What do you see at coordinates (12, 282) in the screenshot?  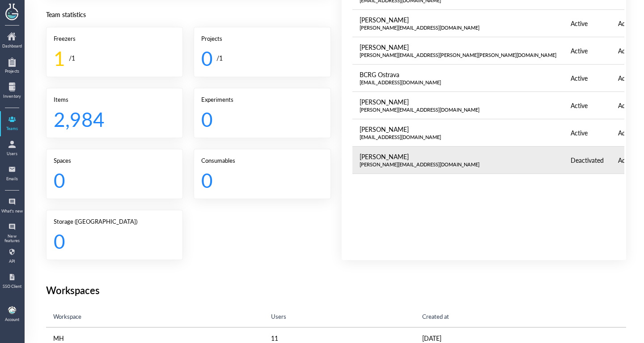 I see `a: SSO Client` at bounding box center [12, 282].